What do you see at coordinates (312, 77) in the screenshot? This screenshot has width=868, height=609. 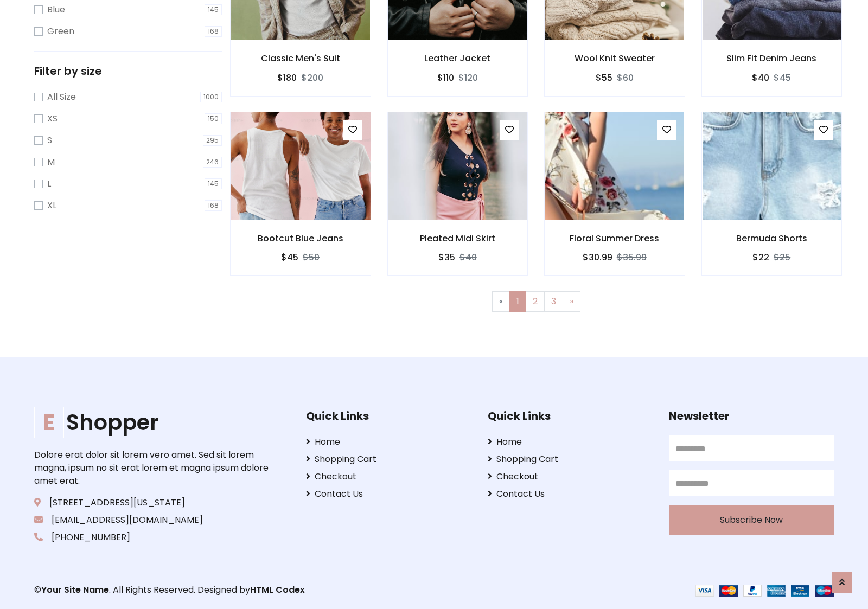 I see `del: $200` at bounding box center [312, 77].